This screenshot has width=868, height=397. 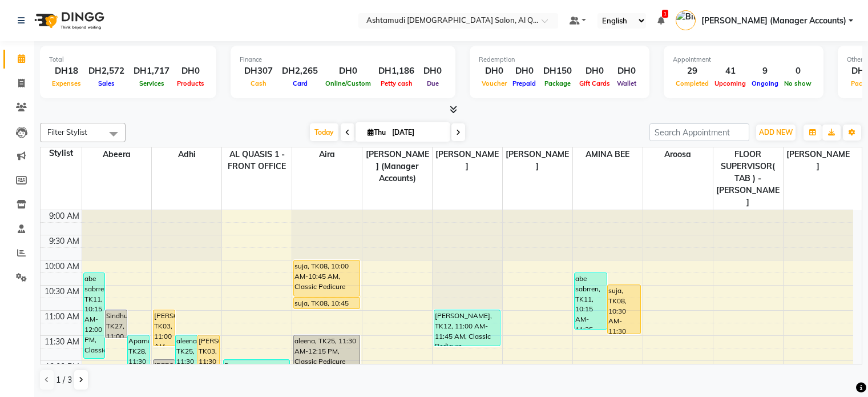 What do you see at coordinates (106, 71) in the screenshot?
I see `div: DH2,572` at bounding box center [106, 71].